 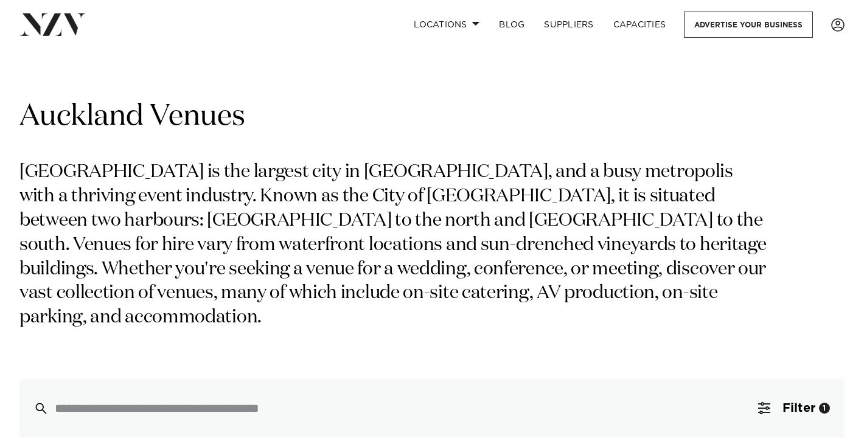 I want to click on h1: Auckland Venues, so click(x=432, y=117).